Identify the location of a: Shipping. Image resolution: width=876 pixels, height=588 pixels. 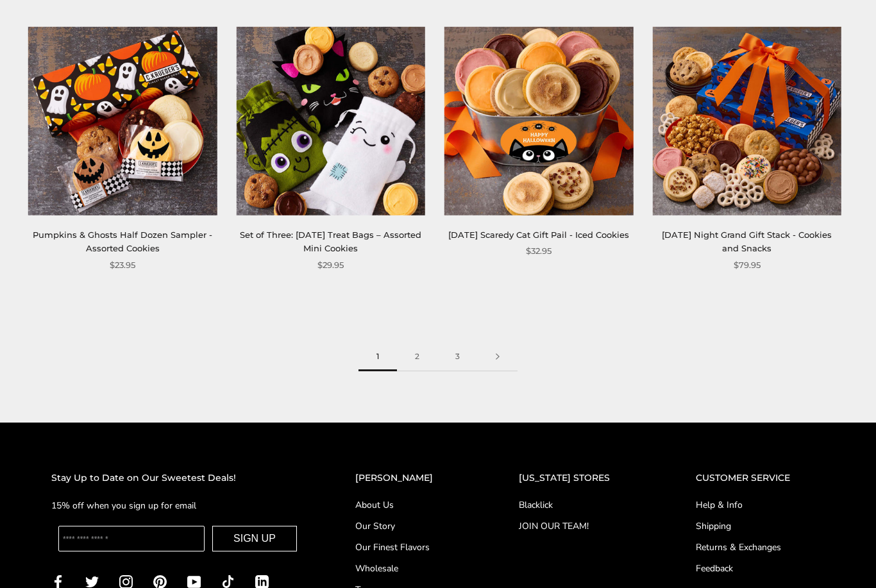
(759, 525).